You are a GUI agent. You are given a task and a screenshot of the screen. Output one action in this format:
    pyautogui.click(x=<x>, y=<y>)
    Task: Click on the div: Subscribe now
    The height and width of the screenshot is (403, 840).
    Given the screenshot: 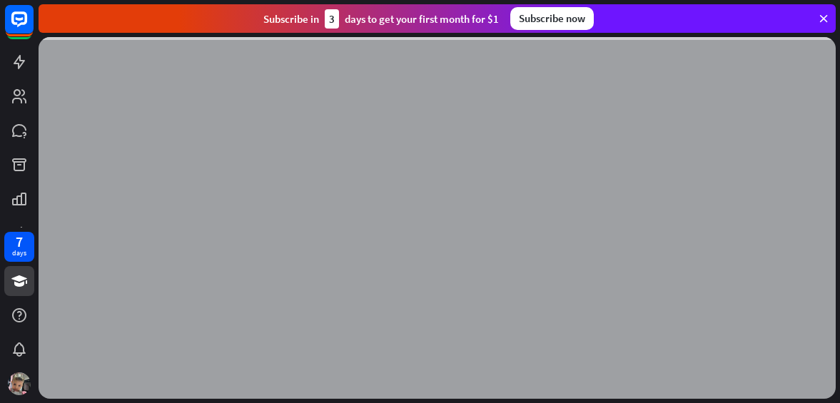 What is the action you would take?
    pyautogui.click(x=552, y=19)
    